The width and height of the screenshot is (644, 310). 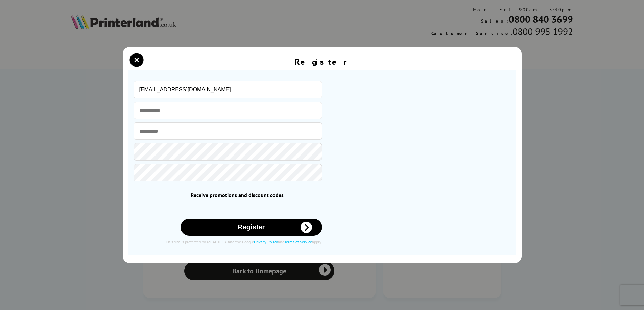 What do you see at coordinates (266, 242) in the screenshot?
I see `a: Privacy Policy` at bounding box center [266, 242].